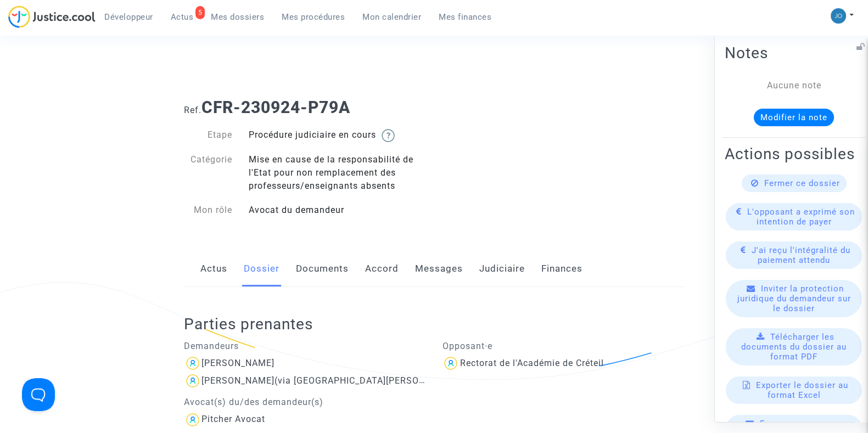 This screenshot has width=868, height=433. I want to click on span: Télécharger les documents du dossier au format PDF, so click(794, 346).